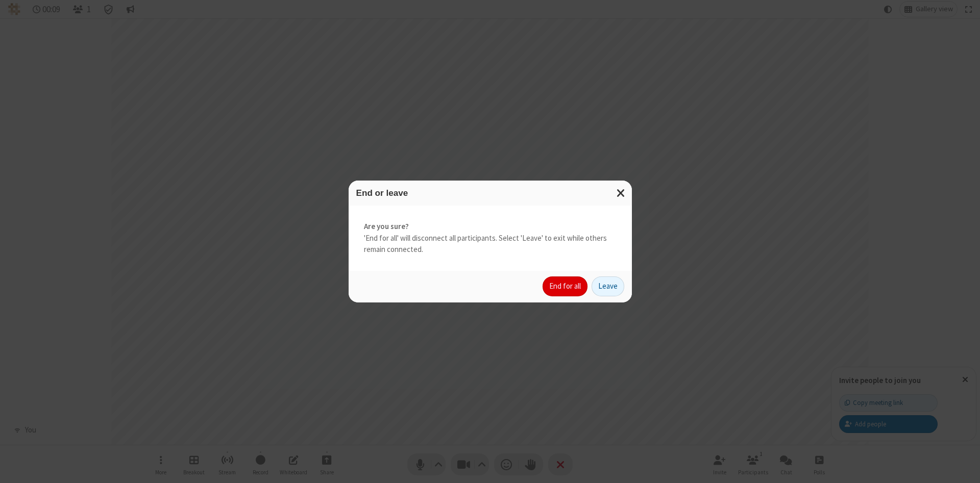 The height and width of the screenshot is (483, 980). I want to click on strong: Are you sure?, so click(490, 226).